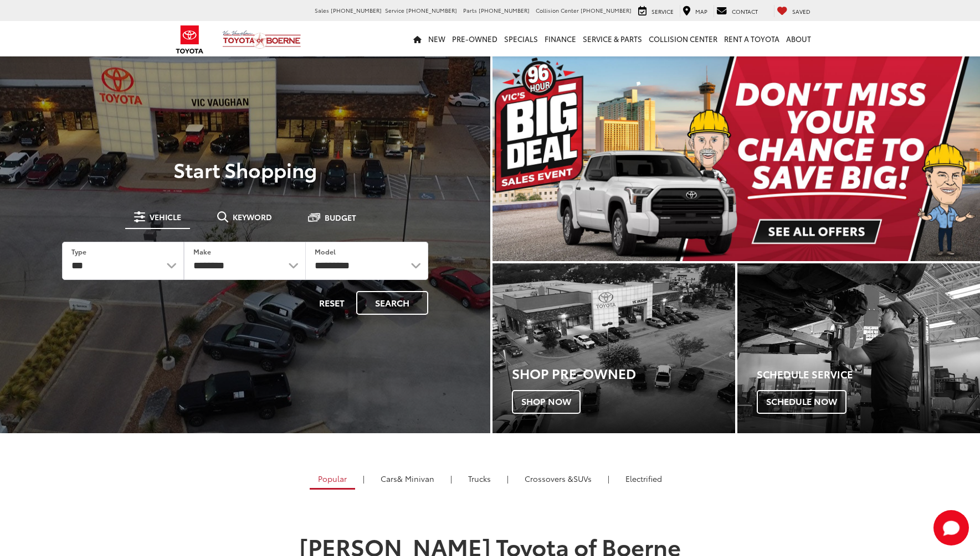 The height and width of the screenshot is (556, 980). Describe the element at coordinates (165, 217) in the screenshot. I see `span: Vehicle` at that location.